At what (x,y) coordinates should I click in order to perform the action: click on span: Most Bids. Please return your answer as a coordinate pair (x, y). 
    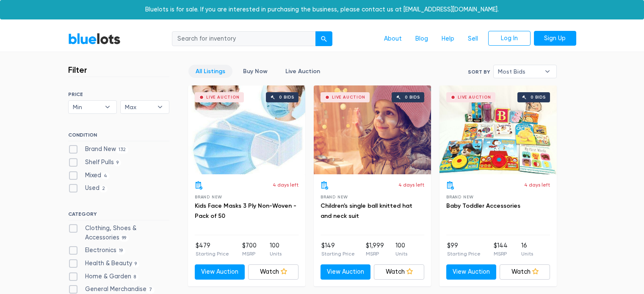
    Looking at the image, I should click on (519, 72).